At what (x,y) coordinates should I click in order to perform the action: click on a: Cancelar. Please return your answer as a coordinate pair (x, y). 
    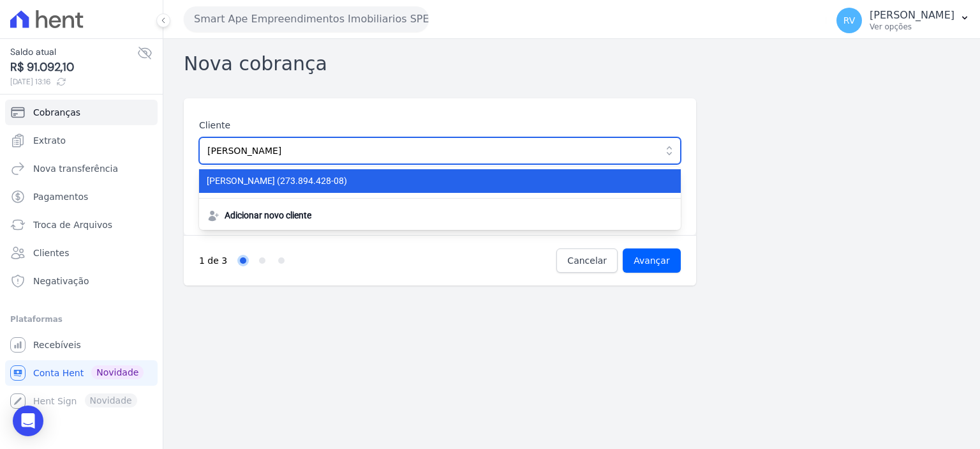
    Looking at the image, I should click on (587, 261).